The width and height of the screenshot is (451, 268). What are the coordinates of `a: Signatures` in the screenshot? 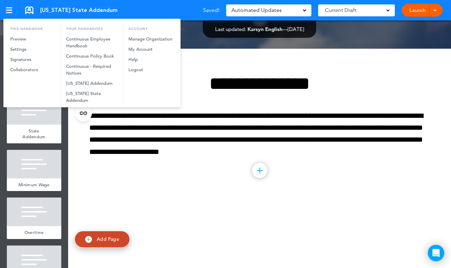 It's located at (33, 60).